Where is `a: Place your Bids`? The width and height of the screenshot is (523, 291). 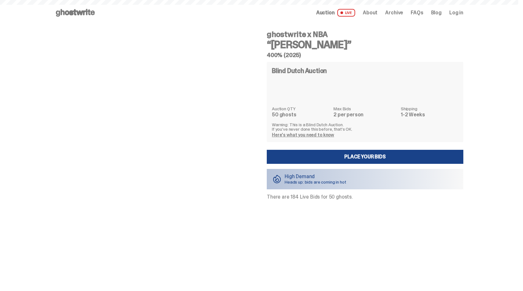
a: Place your Bids is located at coordinates (365, 157).